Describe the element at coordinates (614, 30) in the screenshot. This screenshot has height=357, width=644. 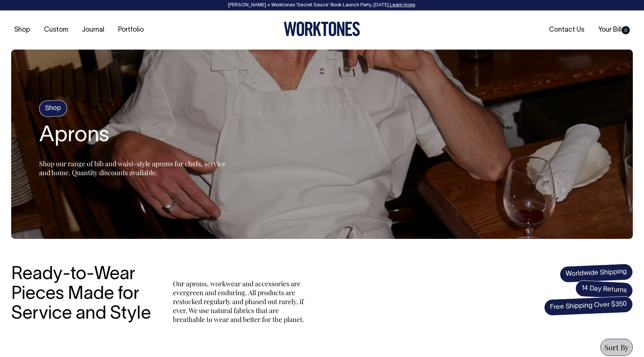
I see `a: Your Bill0` at that location.